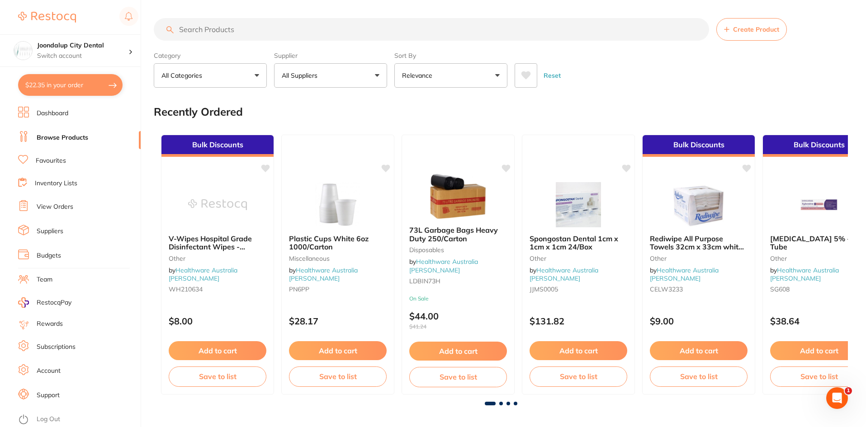 Image resolution: width=866 pixels, height=427 pixels. Describe the element at coordinates (458, 234) in the screenshot. I see `b: 73L Garbage Bags Heavy Duty 250/Carton` at that location.